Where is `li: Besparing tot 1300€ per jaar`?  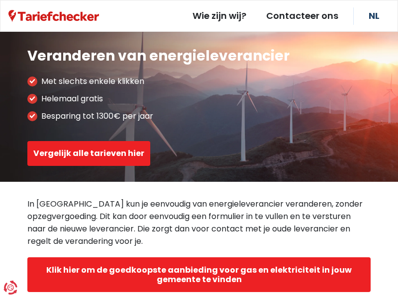 li: Besparing tot 1300€ per jaar is located at coordinates (158, 116).